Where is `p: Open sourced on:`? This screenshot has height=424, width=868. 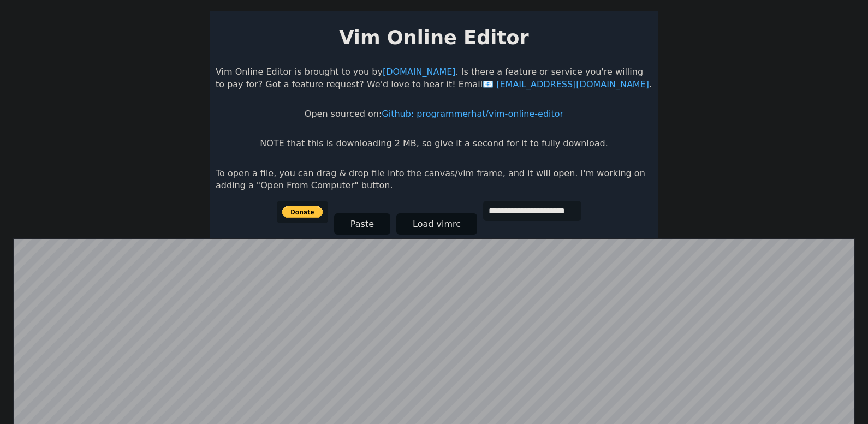 p: Open sourced on: is located at coordinates (434, 114).